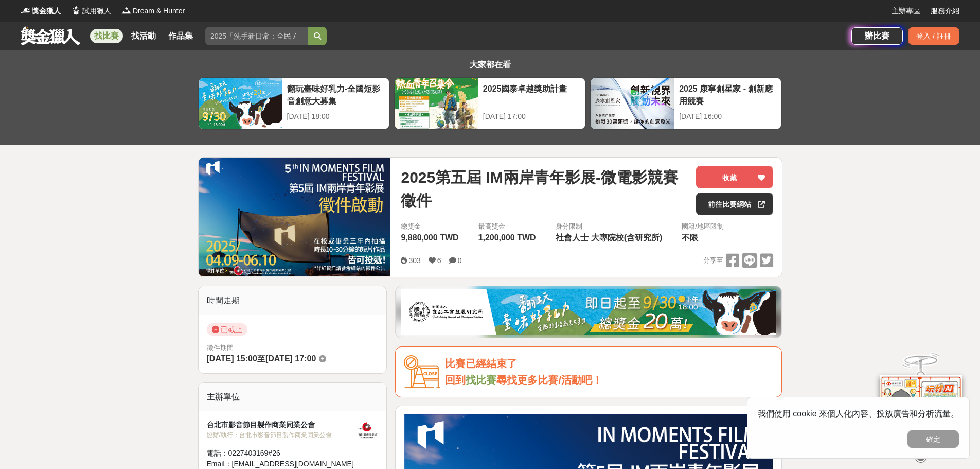 The width and height of the screenshot is (980, 469). I want to click on a: 找活動, so click(143, 36).